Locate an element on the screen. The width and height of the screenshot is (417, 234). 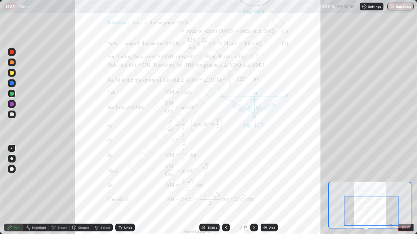
img: class-settings-icons is located at coordinates (364, 7).